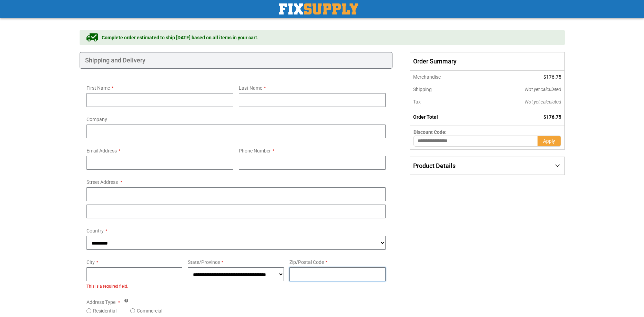 The height and width of the screenshot is (317, 644). I want to click on a: store logo, so click(319, 9).